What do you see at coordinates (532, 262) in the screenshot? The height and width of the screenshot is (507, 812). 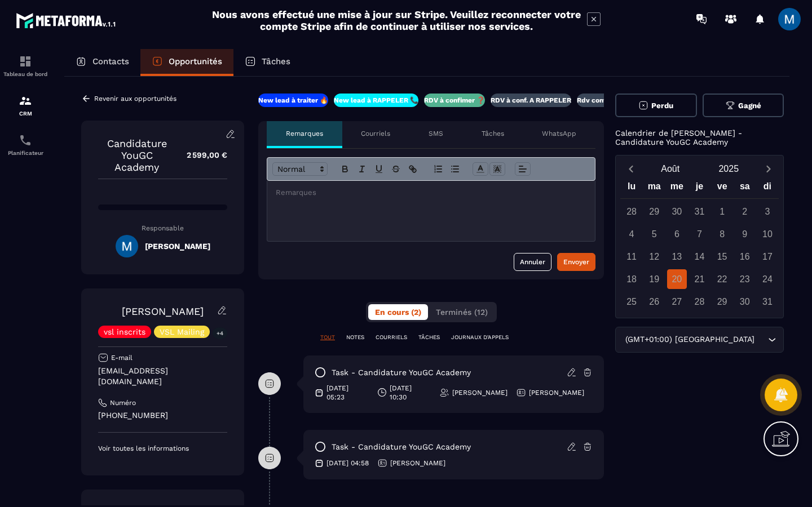 I see `button: Annuler` at bounding box center [532, 262].